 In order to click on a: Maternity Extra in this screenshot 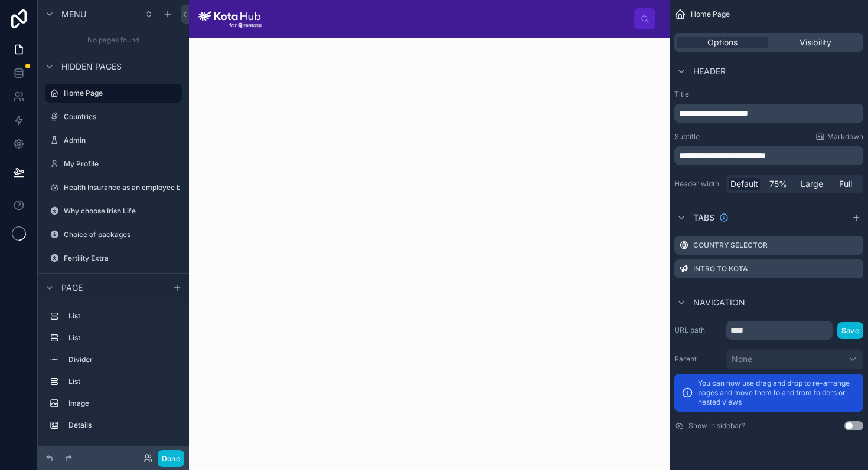, I will do `click(114, 282)`.